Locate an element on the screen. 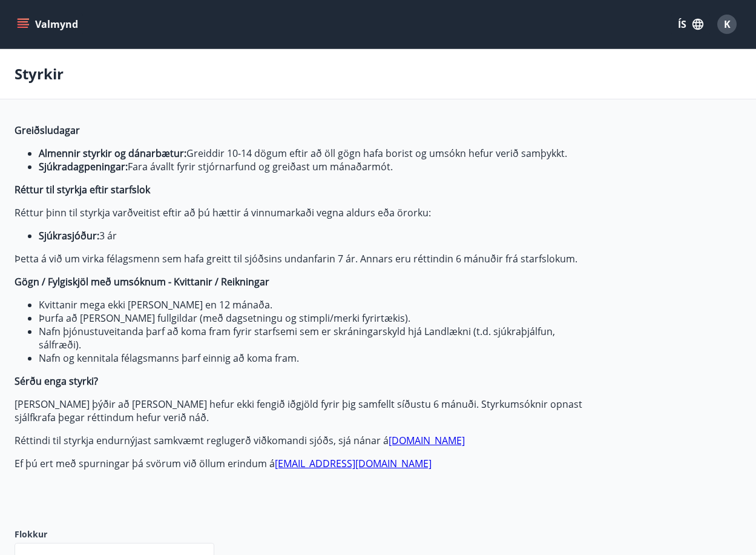 The width and height of the screenshot is (756, 555). p: Réttindi til styrkja endurnýjast samkvæmt reglugerð viðkomandi sjóðs, sjá nánar á is located at coordinates (300, 441).